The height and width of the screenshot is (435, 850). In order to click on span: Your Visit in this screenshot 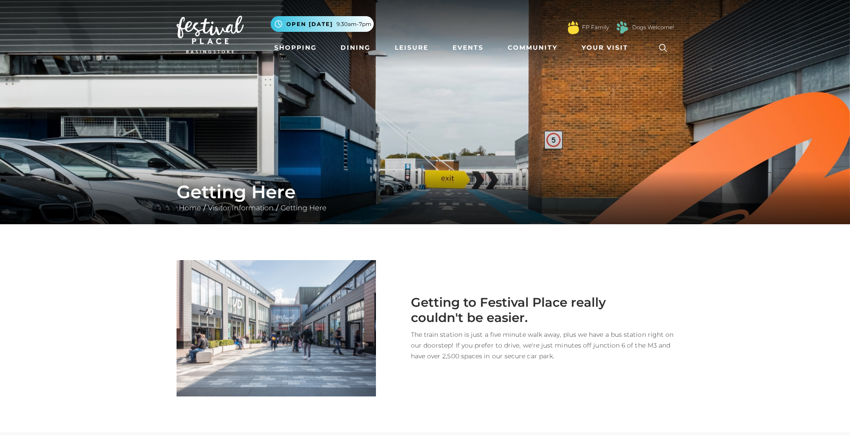, I will do `click(605, 47)`.